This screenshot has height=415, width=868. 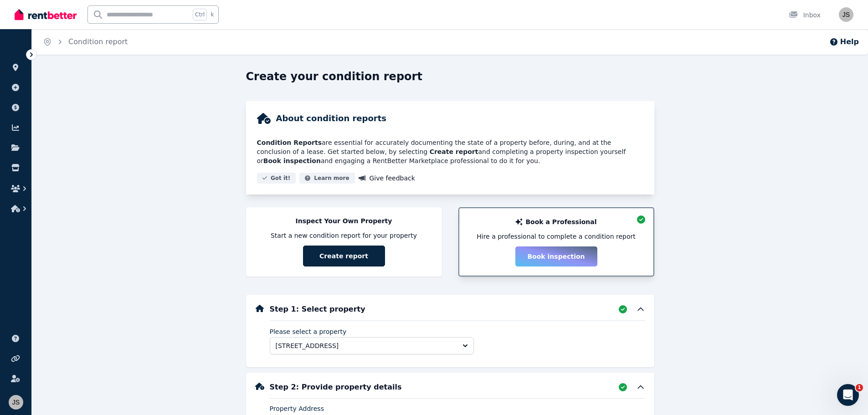 What do you see at coordinates (344, 235) in the screenshot?
I see `span: Start a new condition report for your property` at bounding box center [344, 235].